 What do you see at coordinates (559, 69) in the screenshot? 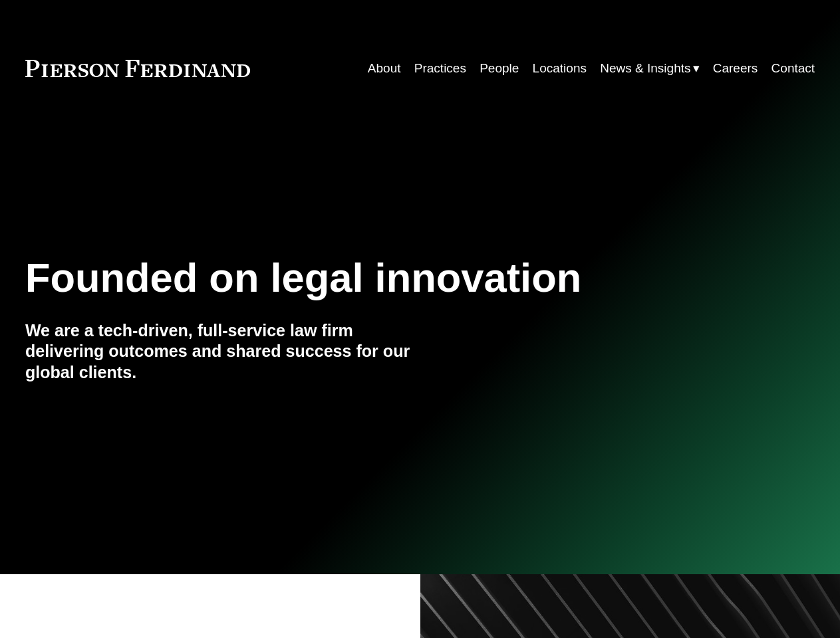
I see `a: Locations` at bounding box center [559, 69].